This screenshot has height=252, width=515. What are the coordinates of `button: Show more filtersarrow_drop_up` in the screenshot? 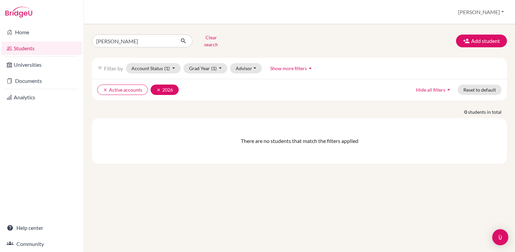 It's located at (292, 68).